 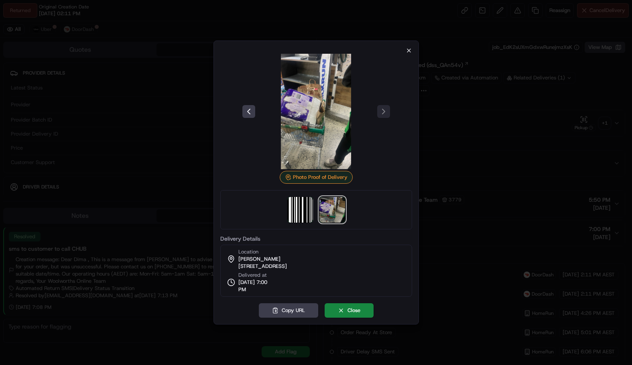 I want to click on button: Close, so click(x=349, y=310).